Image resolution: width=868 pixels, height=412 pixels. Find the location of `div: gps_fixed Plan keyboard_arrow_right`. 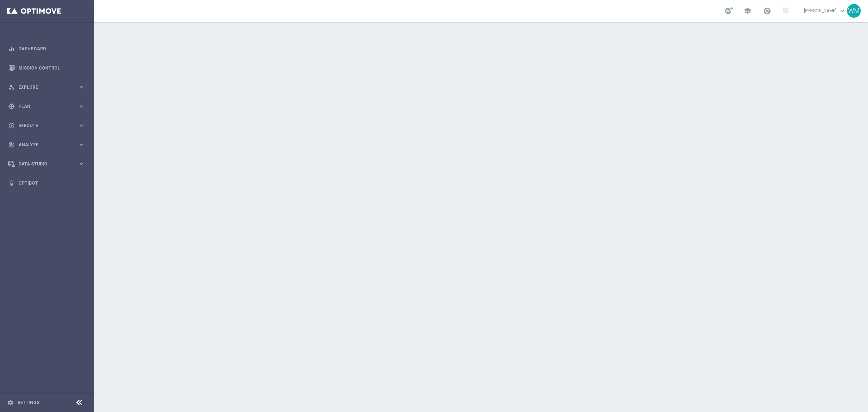

div: gps_fixed Plan keyboard_arrow_right is located at coordinates (46, 106).